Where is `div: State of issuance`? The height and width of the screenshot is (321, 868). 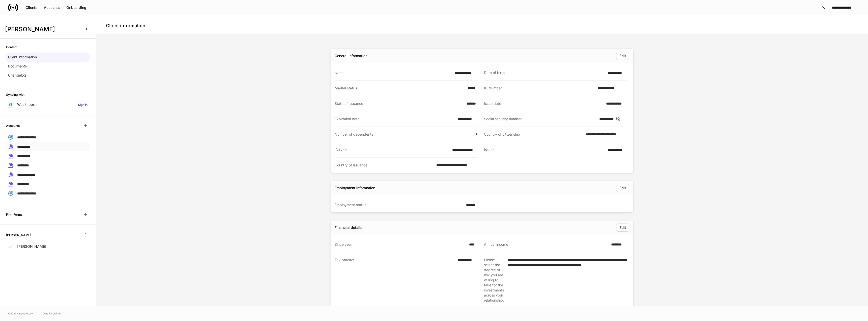
div: State of issuance is located at coordinates (399, 103).